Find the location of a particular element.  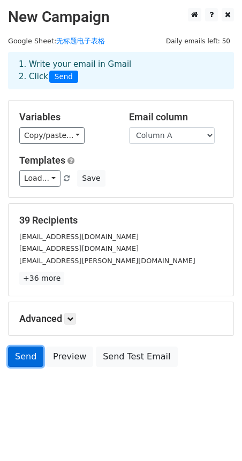

a: 无标题电子表格 is located at coordinates (80, 41).